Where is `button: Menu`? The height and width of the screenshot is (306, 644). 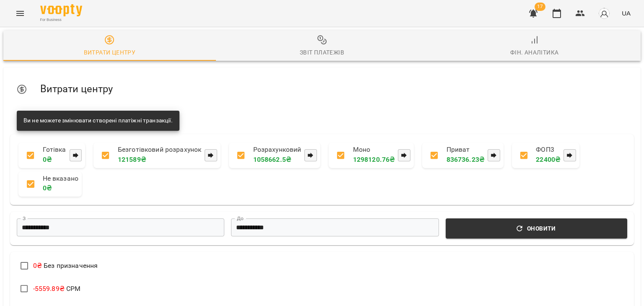
button: Menu is located at coordinates (20, 14).